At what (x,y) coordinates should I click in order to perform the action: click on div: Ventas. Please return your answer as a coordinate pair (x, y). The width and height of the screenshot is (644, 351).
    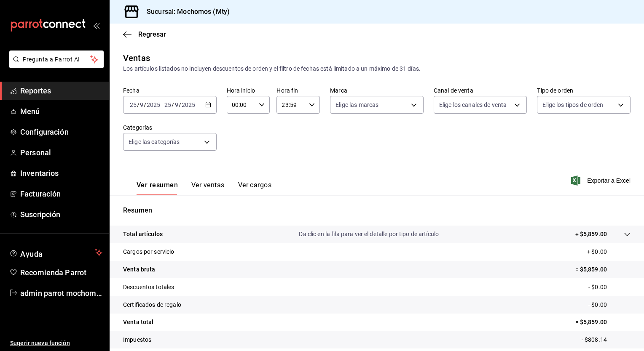
    Looking at the image, I should click on (136, 58).